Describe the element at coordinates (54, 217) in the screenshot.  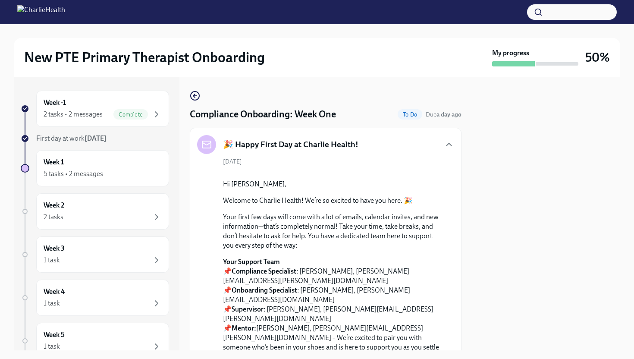
I see `div: 2 tasks` at that location.